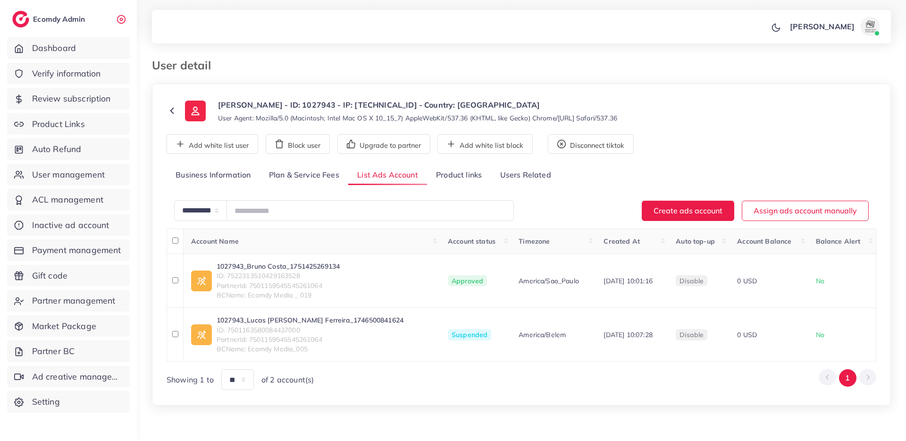 The width and height of the screenshot is (906, 441). I want to click on button: Create ads account, so click(688, 211).